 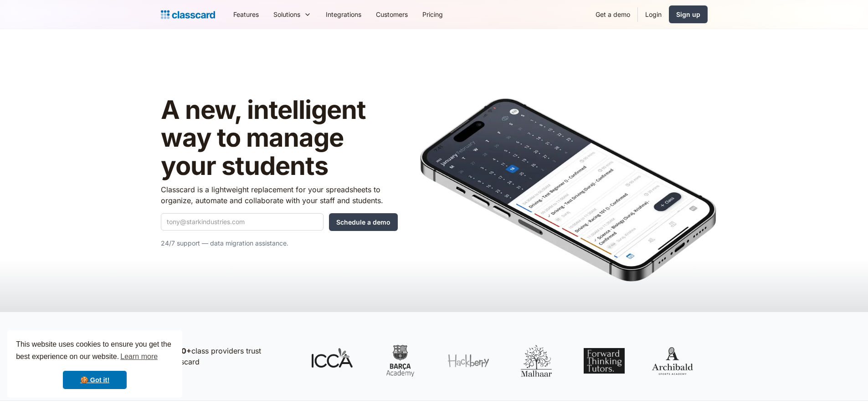 What do you see at coordinates (279, 138) in the screenshot?
I see `h1: A new, intelligent way to manage your students` at bounding box center [279, 138].